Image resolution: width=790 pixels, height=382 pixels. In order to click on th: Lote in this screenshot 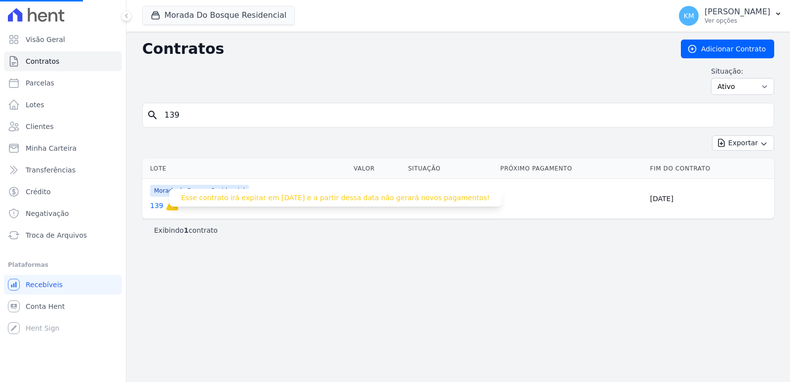, I will do `click(246, 168)`.